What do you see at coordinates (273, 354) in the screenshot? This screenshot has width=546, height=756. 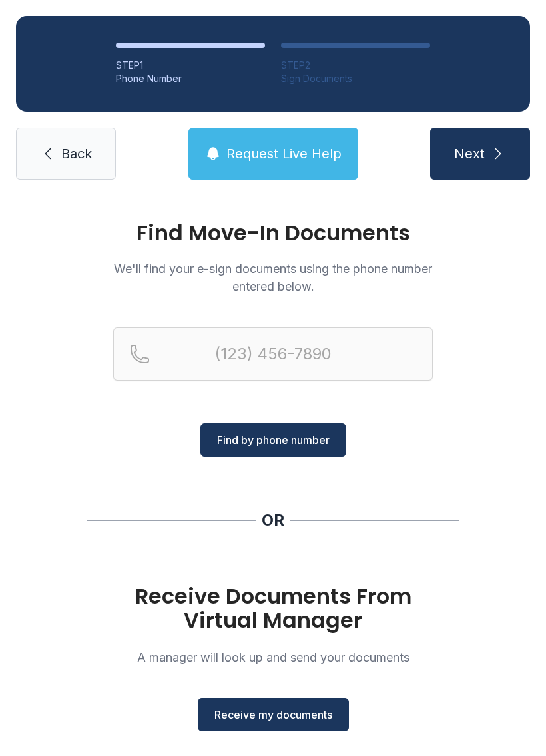 I see `input: Reservation phone number` at bounding box center [273, 354].